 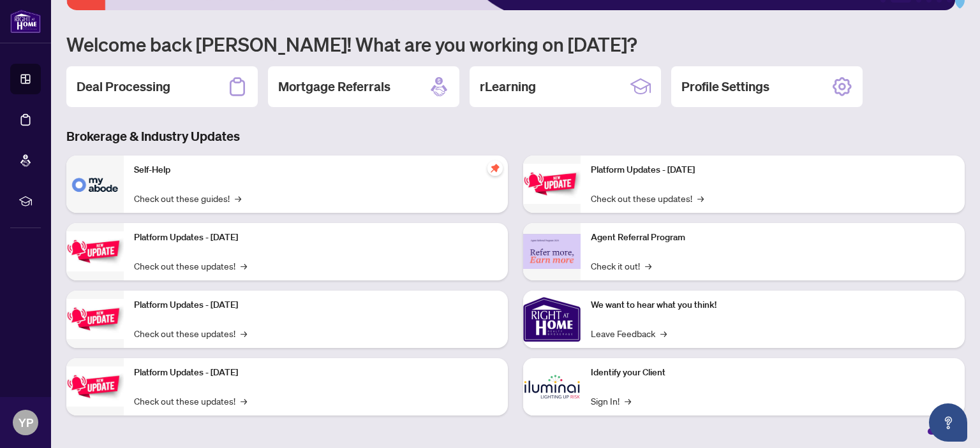 What do you see at coordinates (515, 137) in the screenshot?
I see `h3: Brokerage & Industry Updates` at bounding box center [515, 137].